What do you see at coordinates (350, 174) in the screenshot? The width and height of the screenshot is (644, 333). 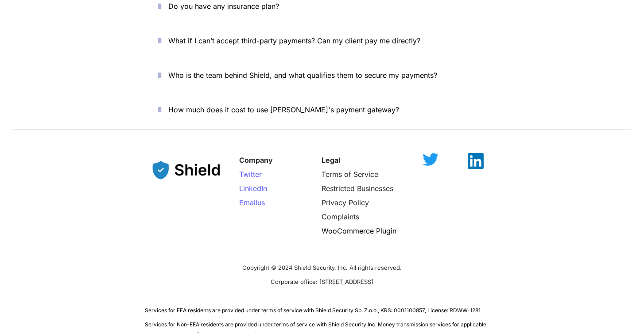 I see `a: Terms of Service` at bounding box center [350, 174].